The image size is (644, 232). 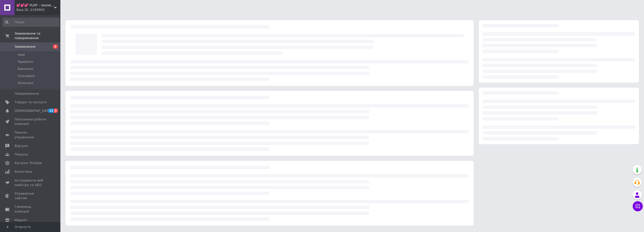 What do you see at coordinates (31, 183) in the screenshot?
I see `span: Інструменти веб-майстра та SEO` at bounding box center [31, 183].